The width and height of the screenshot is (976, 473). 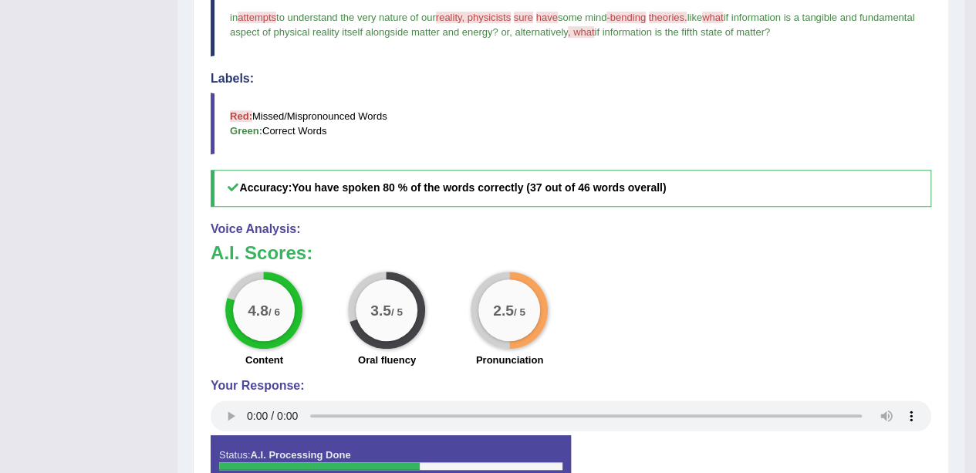 What do you see at coordinates (509, 359) in the screenshot?
I see `label: Pronunciation` at bounding box center [509, 359].